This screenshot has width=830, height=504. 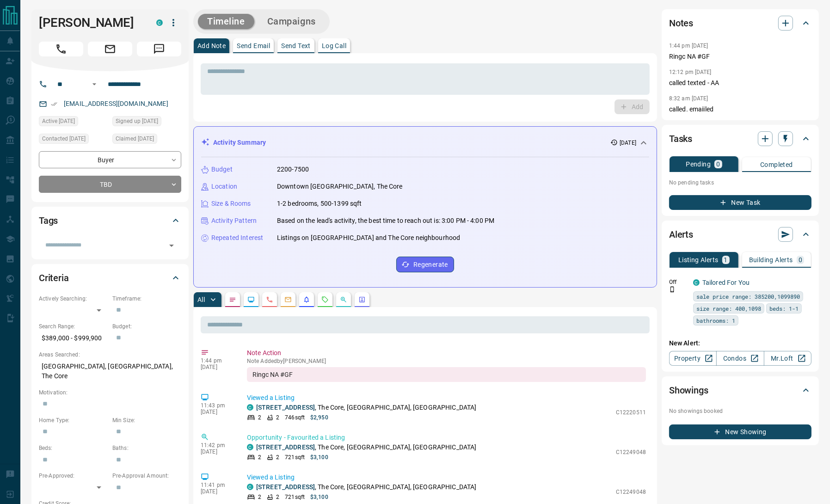 I want to click on svg: Listing Alerts, so click(x=307, y=299).